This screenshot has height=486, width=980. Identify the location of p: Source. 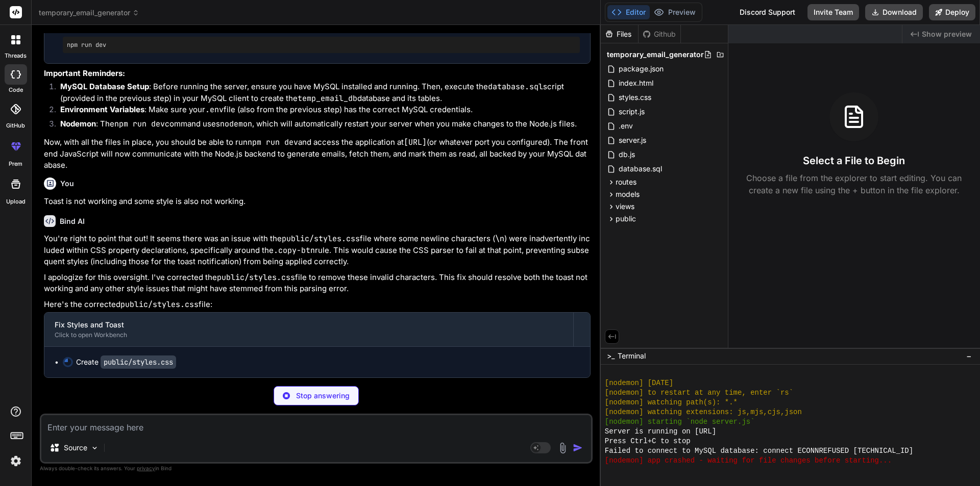
(76, 448).